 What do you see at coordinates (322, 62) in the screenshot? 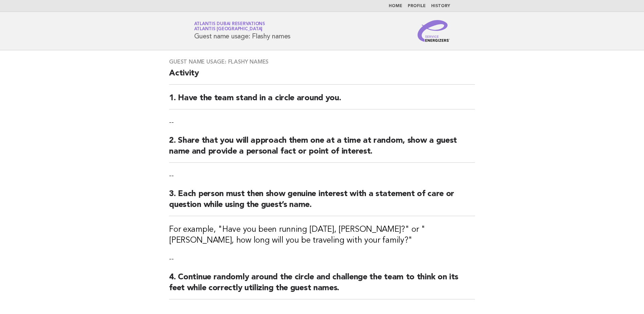
I see `h3: Guest name usage: Flashy names` at bounding box center [322, 62].